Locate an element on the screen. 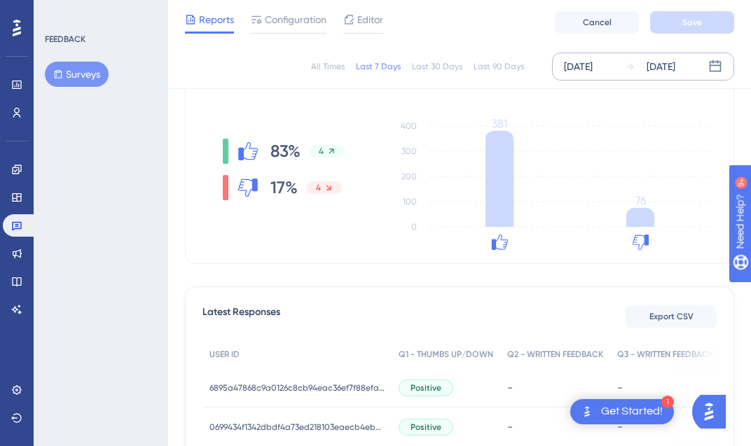 Image resolution: width=751 pixels, height=446 pixels. span: Need Help? is located at coordinates (60, 12).